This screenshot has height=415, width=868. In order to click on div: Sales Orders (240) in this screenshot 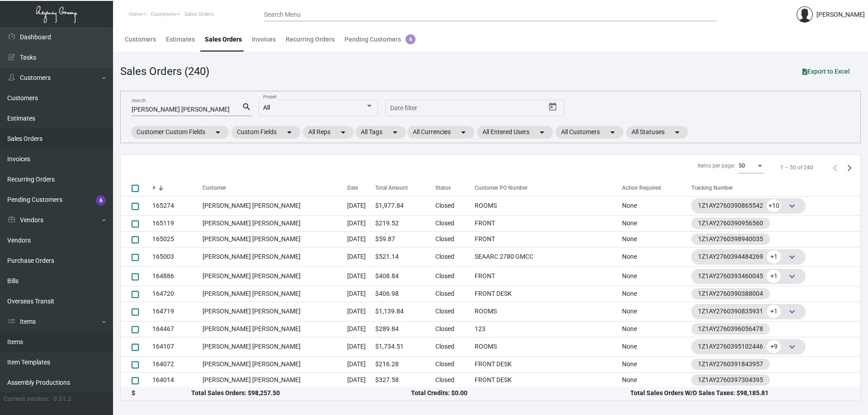, I will do `click(164, 72)`.